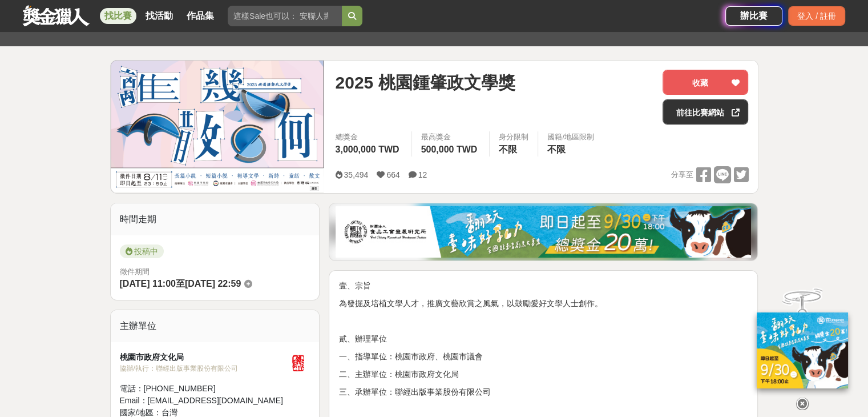 The image size is (868, 417). What do you see at coordinates (817, 16) in the screenshot?
I see `div: 登入 / 註冊` at bounding box center [817, 16].